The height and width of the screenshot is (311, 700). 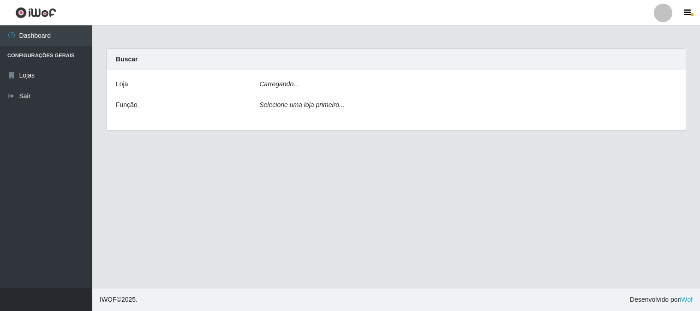 I want to click on i: Carregando..., so click(x=279, y=84).